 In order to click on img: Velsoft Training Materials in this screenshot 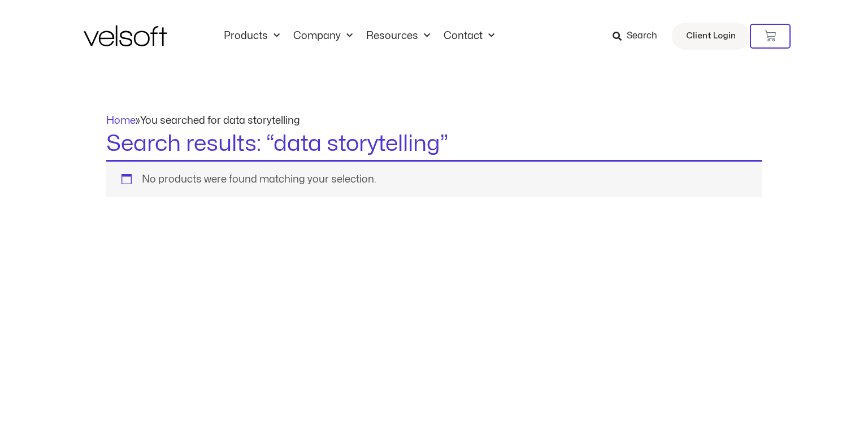, I will do `click(125, 36)`.